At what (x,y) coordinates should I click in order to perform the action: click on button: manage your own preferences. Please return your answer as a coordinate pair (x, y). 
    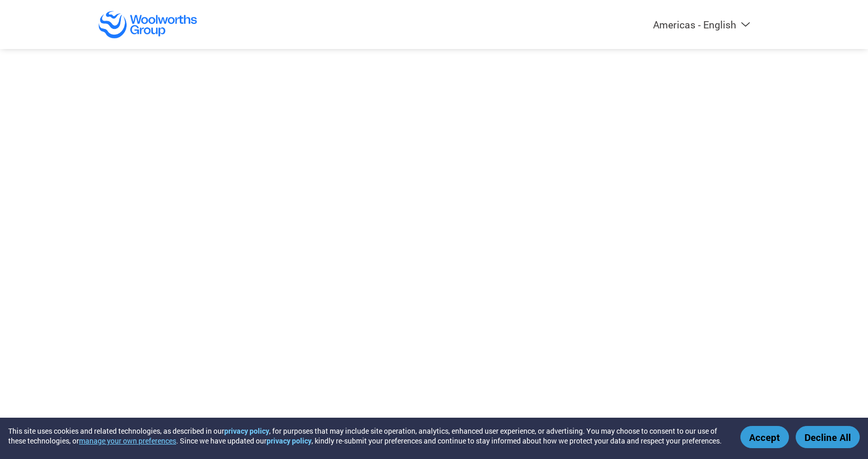
    Looking at the image, I should click on (127, 441).